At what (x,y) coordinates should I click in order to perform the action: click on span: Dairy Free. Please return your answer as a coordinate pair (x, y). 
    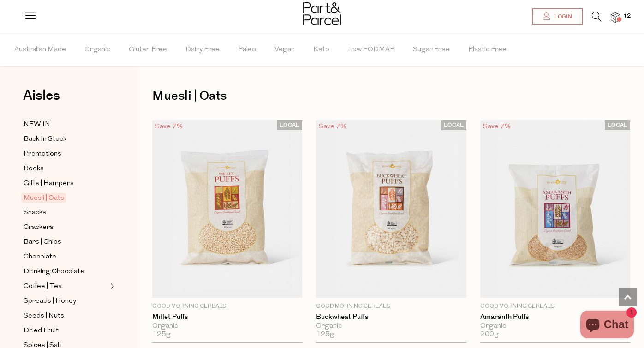
    Looking at the image, I should click on (202, 50).